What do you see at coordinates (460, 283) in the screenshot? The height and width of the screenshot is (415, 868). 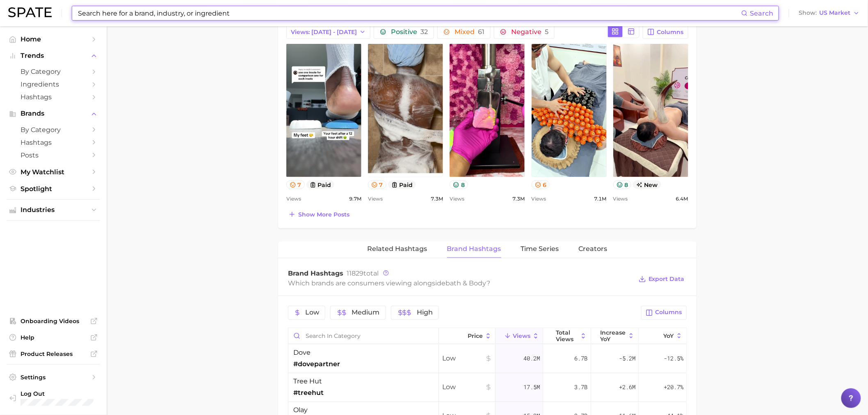 I see `div: Which brands are consumers viewing alongside ?` at bounding box center [460, 283].